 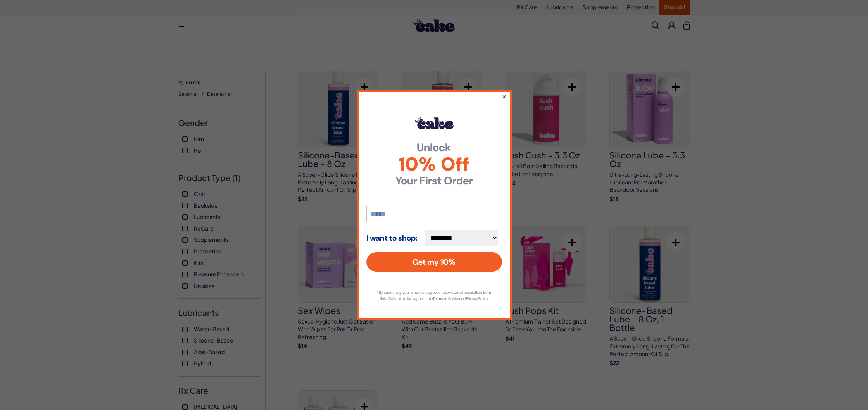 I want to click on img: Hello Cake, so click(x=434, y=123).